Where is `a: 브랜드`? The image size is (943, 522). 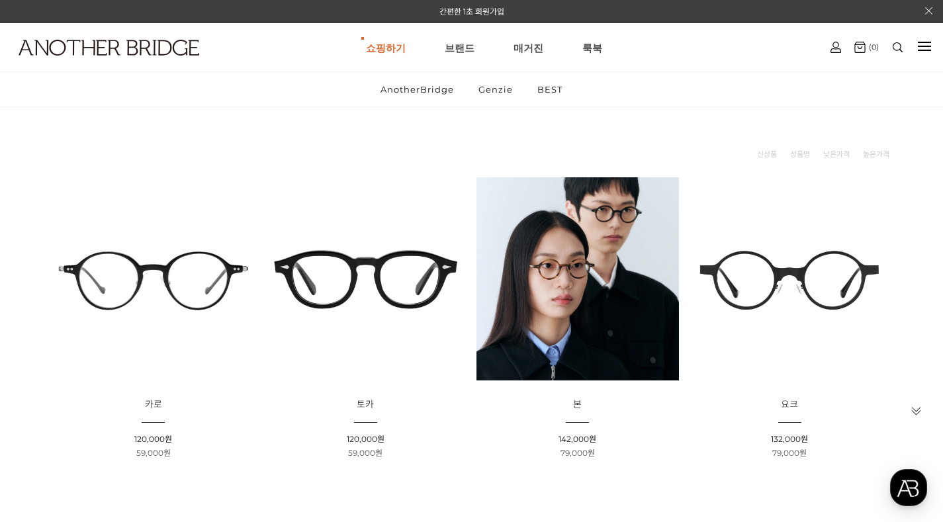
a: 브랜드 is located at coordinates (459, 48).